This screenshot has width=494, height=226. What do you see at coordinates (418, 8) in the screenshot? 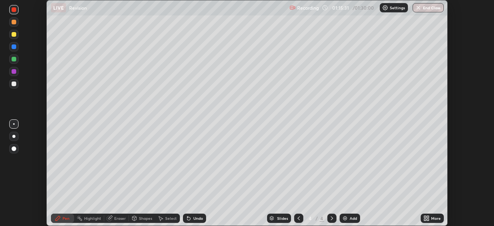
I see `img: end-class-cross` at bounding box center [418, 8].